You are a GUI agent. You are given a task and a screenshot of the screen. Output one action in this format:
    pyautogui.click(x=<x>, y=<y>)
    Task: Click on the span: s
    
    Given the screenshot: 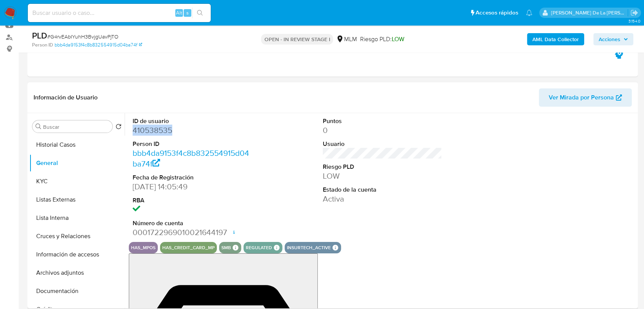 What is the action you would take?
    pyautogui.click(x=187, y=13)
    